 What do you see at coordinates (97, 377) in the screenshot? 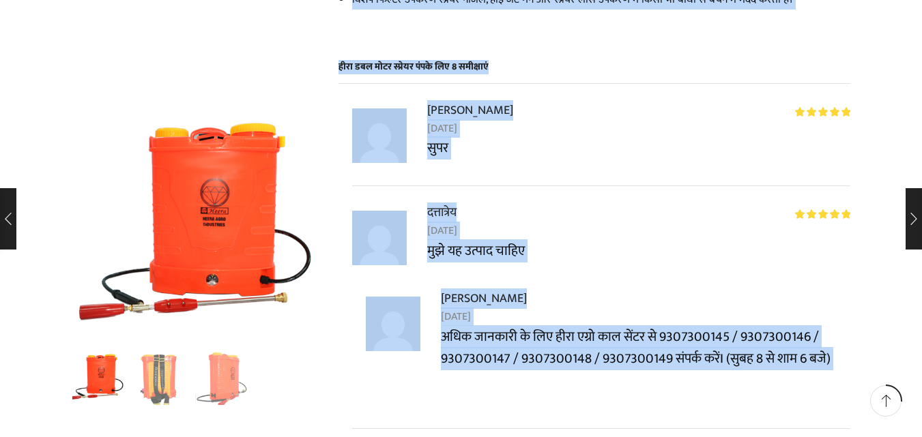
I see `a: डबल मोटर स्प्रे पंप` at bounding box center [97, 377].